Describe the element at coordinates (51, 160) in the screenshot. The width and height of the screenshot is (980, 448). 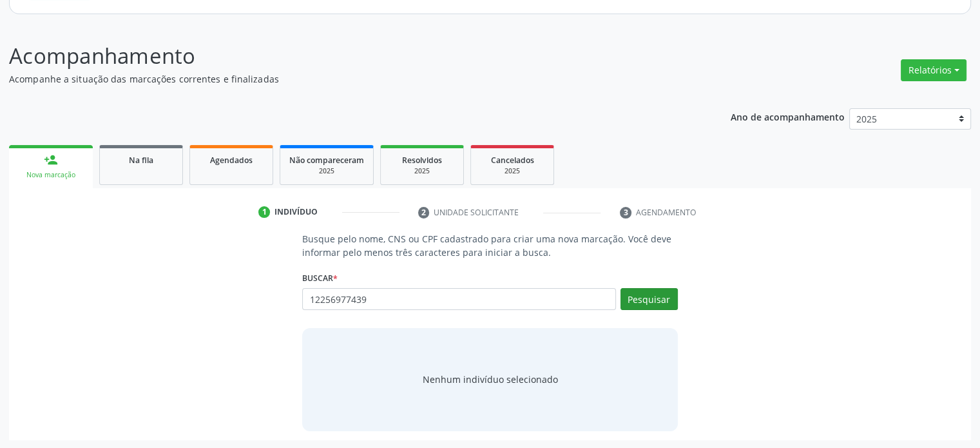
I see `div: person_add` at that location.